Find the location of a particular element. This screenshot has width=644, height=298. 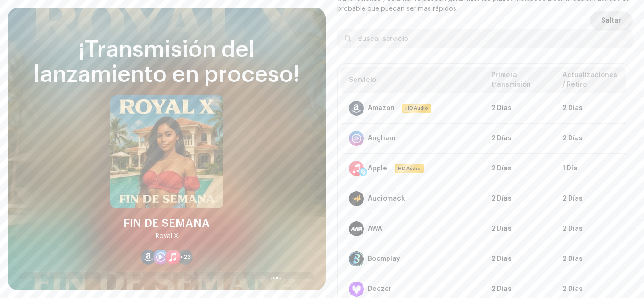

div: Audiomack is located at coordinates (386, 199).